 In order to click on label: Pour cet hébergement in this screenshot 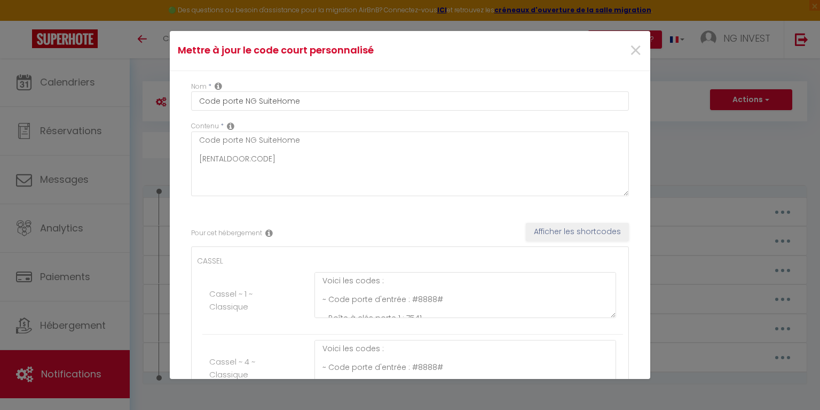, I will do `click(226, 233)`.